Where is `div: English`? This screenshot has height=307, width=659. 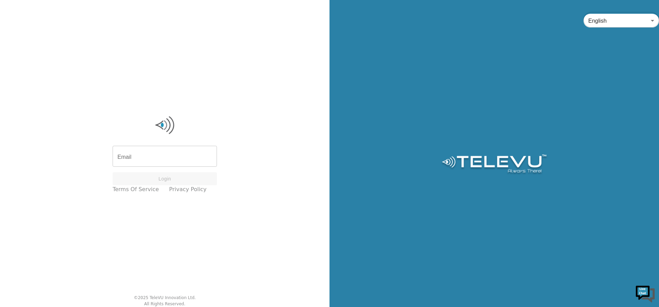
div: English is located at coordinates (622, 21).